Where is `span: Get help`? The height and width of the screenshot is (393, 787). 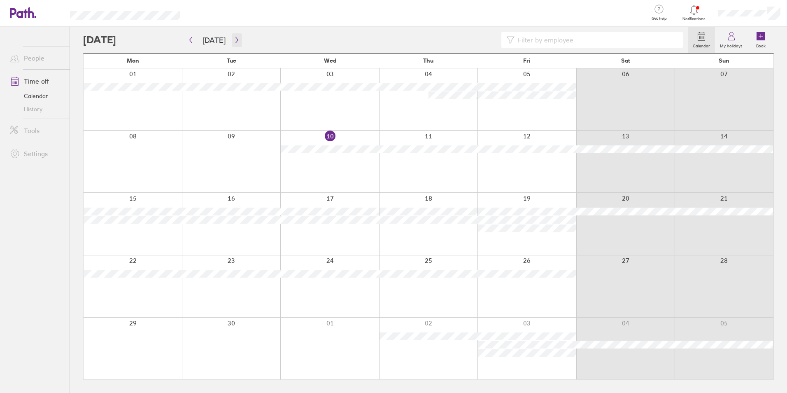
span: Get help is located at coordinates (659, 19).